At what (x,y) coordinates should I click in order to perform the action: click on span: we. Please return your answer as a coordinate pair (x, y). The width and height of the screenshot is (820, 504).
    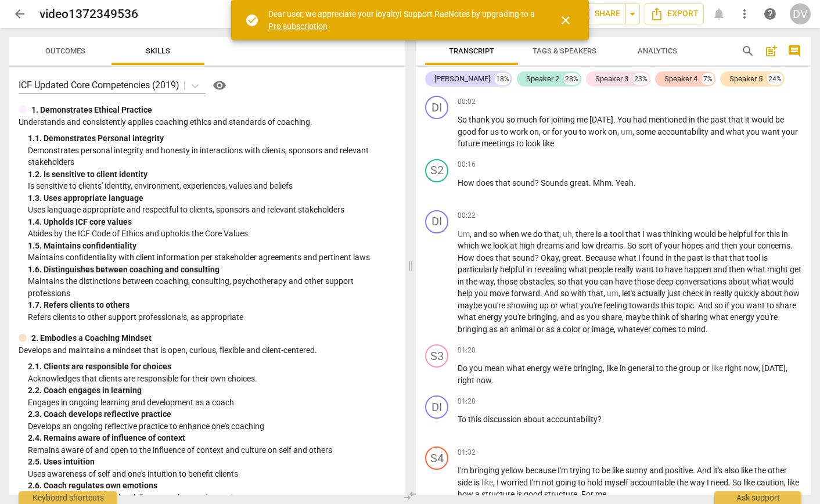
    Looking at the image, I should click on (527, 234).